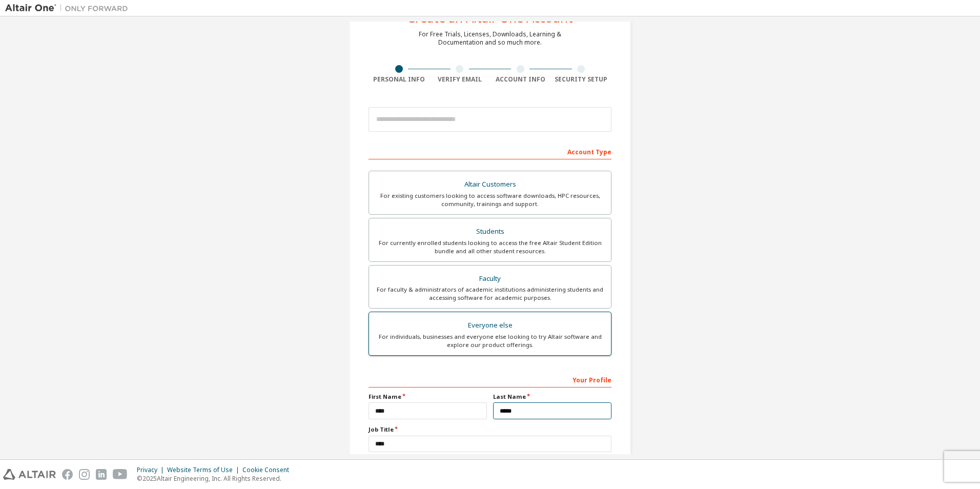  What do you see at coordinates (460, 79) in the screenshot?
I see `div: Verify Email` at bounding box center [460, 79].